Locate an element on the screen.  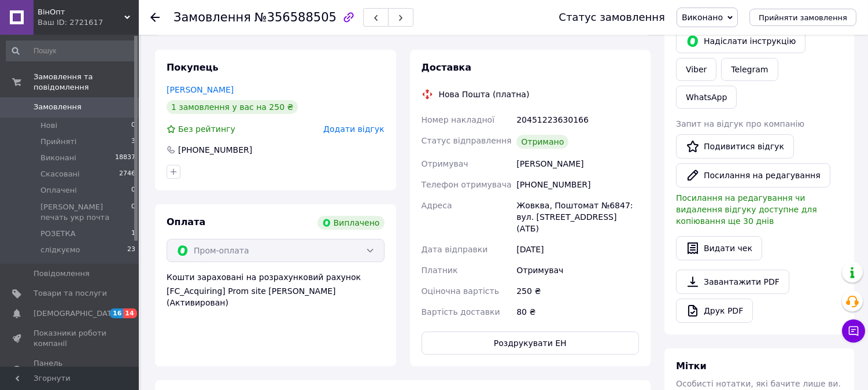
a: Telegram is located at coordinates (749, 69).